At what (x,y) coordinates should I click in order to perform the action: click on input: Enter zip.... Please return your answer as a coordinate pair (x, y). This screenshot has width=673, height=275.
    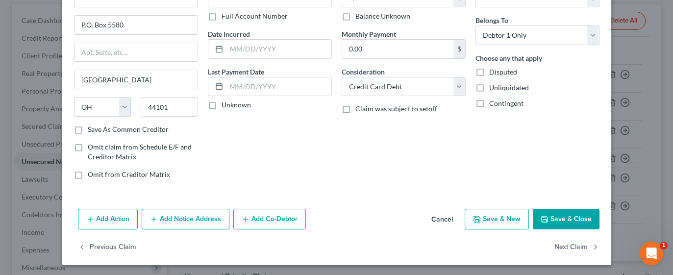
    Looking at the image, I should click on (169, 107).